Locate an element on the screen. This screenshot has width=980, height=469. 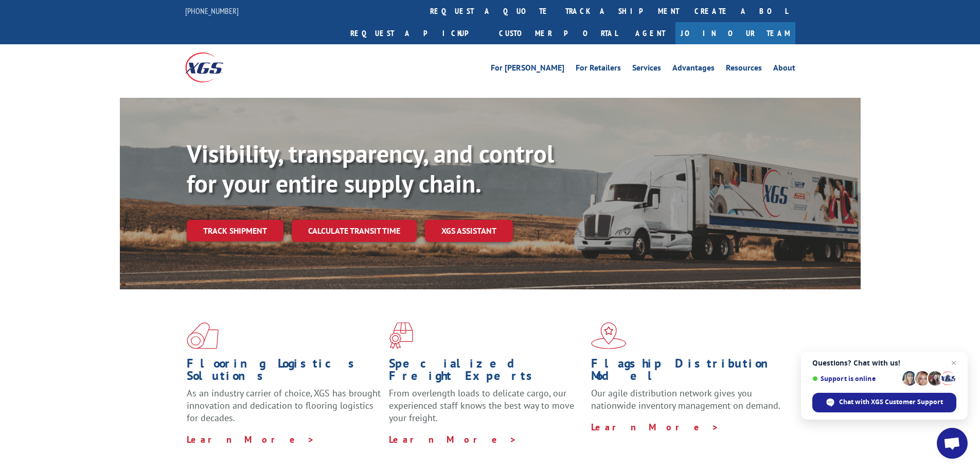
div: Chat with XGS Customer Support is located at coordinates (885, 402).